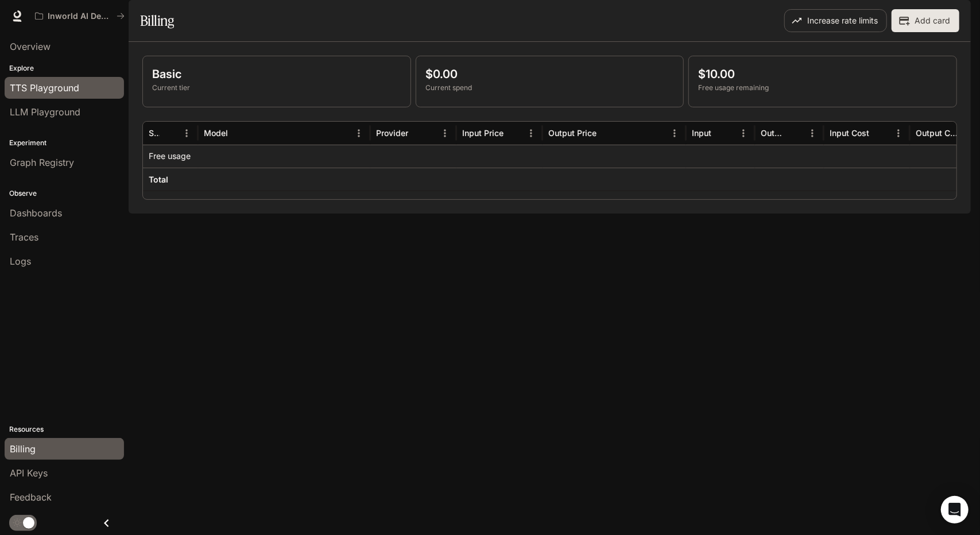 The width and height of the screenshot is (980, 535). What do you see at coordinates (822, 74) in the screenshot?
I see `p: $10.00` at bounding box center [822, 74].